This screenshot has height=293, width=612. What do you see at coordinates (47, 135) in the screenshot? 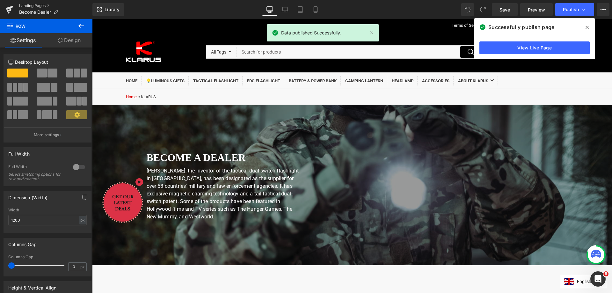
I see `p: More settings` at bounding box center [47, 135].